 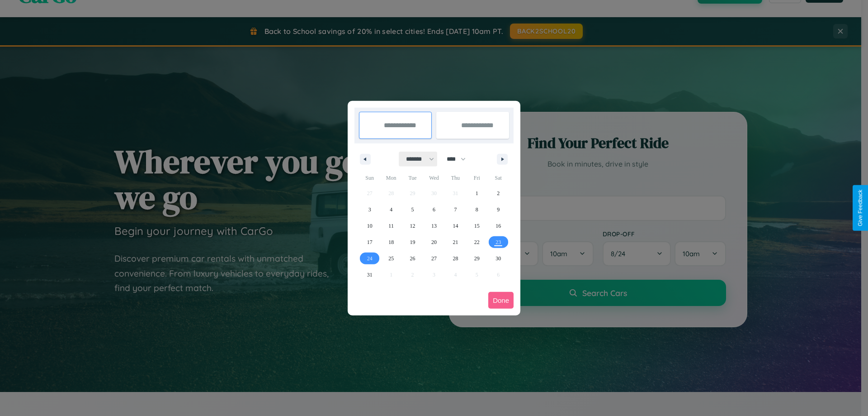 I want to click on button: Done, so click(x=501, y=300).